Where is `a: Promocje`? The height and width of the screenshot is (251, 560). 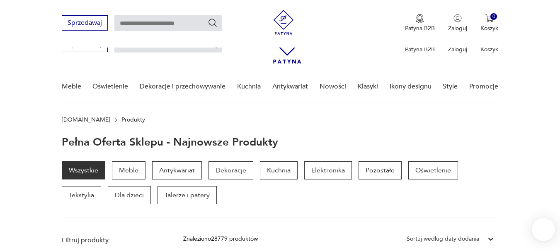
a: Promocje is located at coordinates (484, 87).